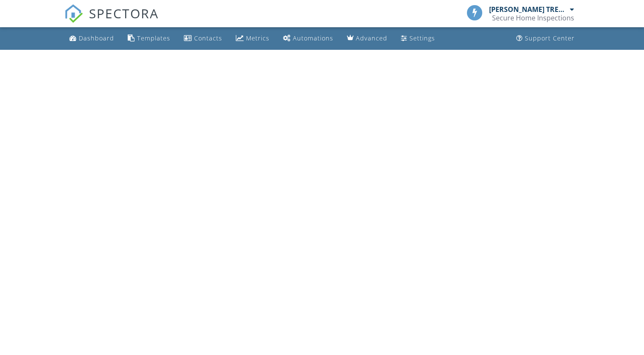  What do you see at coordinates (91, 38) in the screenshot?
I see `a: Dashboard` at bounding box center [91, 38].